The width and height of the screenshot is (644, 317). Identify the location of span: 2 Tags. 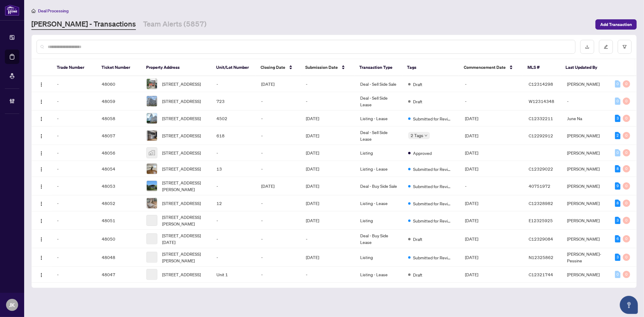
(417, 135).